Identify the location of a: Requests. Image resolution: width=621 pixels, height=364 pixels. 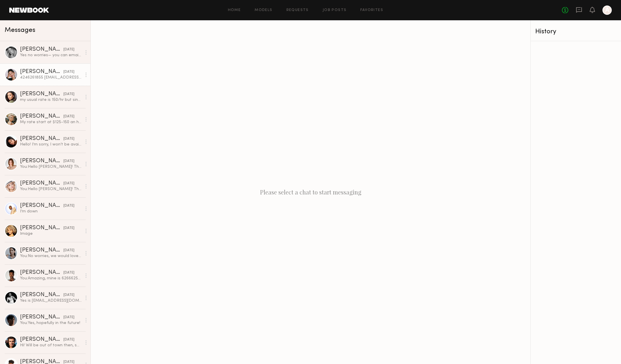
(297, 10).